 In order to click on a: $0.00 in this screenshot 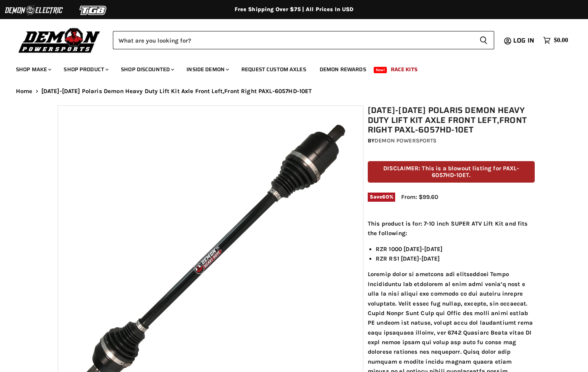, I will do `click(555, 40)`.